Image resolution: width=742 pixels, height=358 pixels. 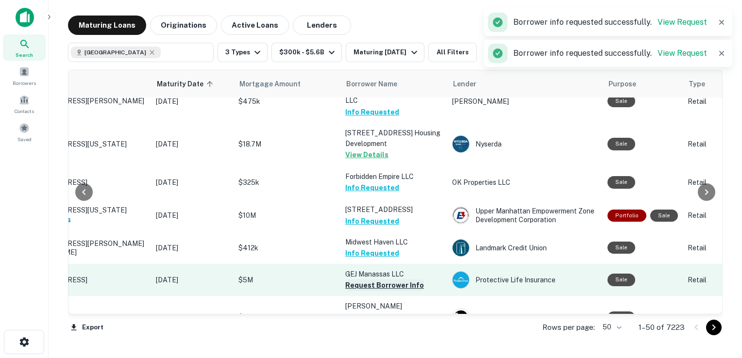 I want to click on span: Mortgage Amount, so click(x=276, y=84).